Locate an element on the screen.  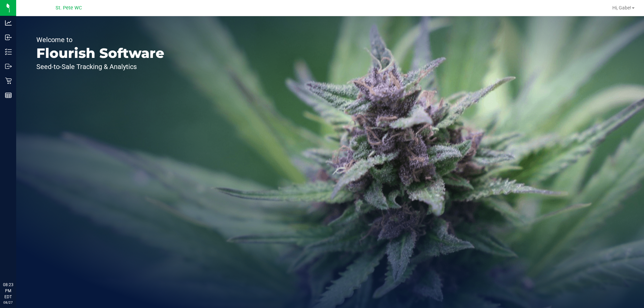
inline-svg: Inbound is located at coordinates (9, 38).